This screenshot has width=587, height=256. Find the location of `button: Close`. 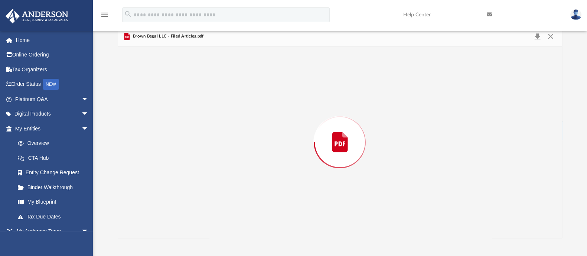

button: Close is located at coordinates (550, 36).